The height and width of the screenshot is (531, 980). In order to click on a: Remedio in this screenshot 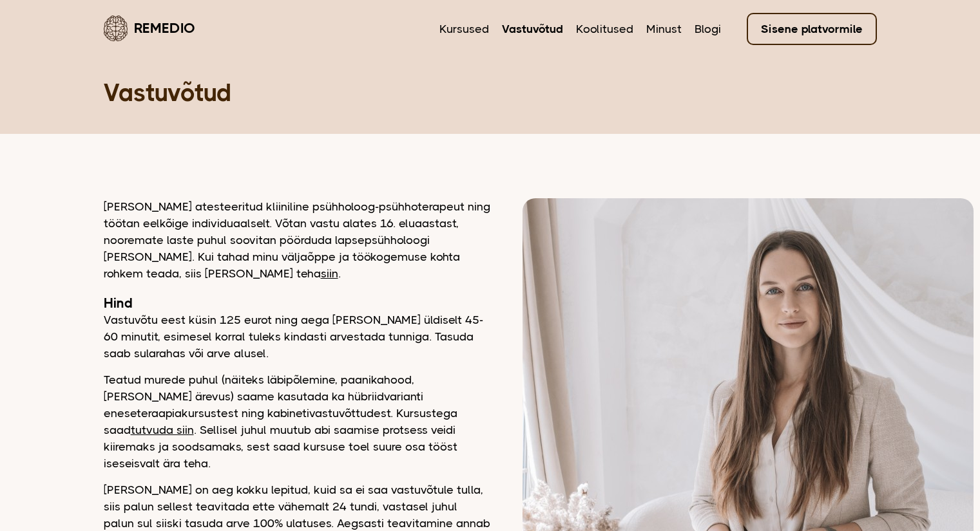, I will do `click(149, 27)`.